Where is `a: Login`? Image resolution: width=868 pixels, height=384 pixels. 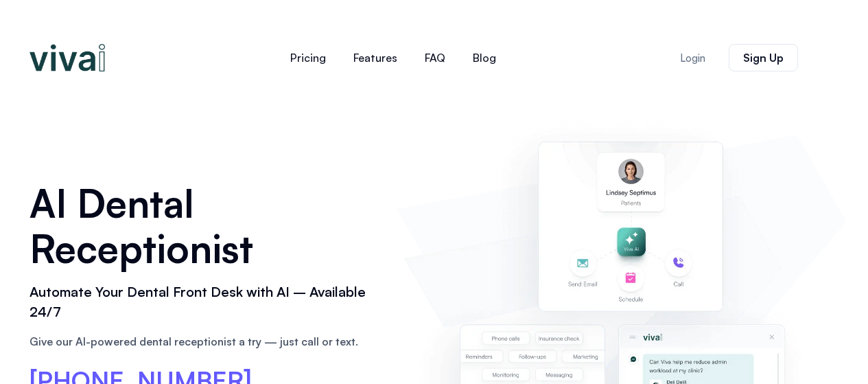
a: Login is located at coordinates (693, 57).